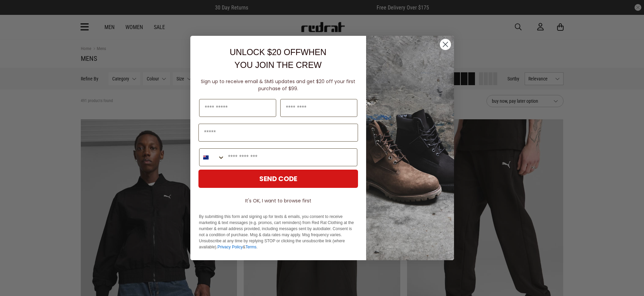 The height and width of the screenshot is (296, 644). I want to click on span: WHEN, so click(314, 52).